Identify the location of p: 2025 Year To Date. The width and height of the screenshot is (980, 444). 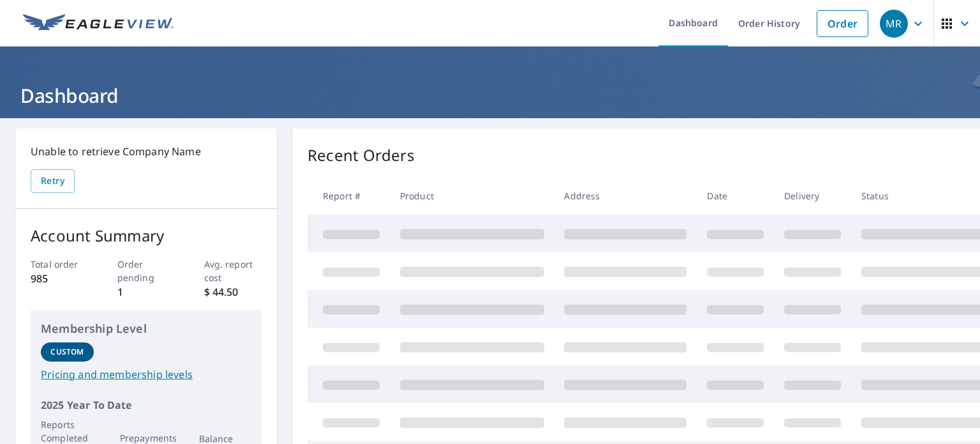
(146, 405).